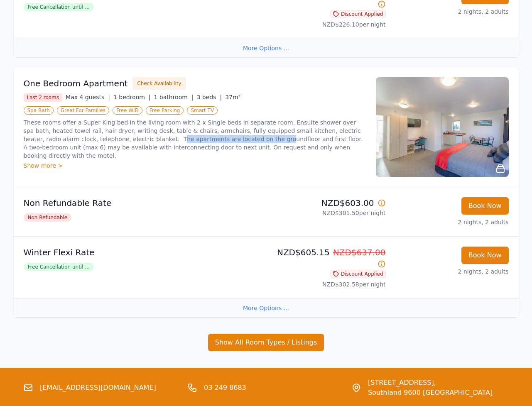 The height and width of the screenshot is (406, 532). What do you see at coordinates (75, 84) in the screenshot?
I see `h3: One Bedroom Apartment` at bounding box center [75, 84].